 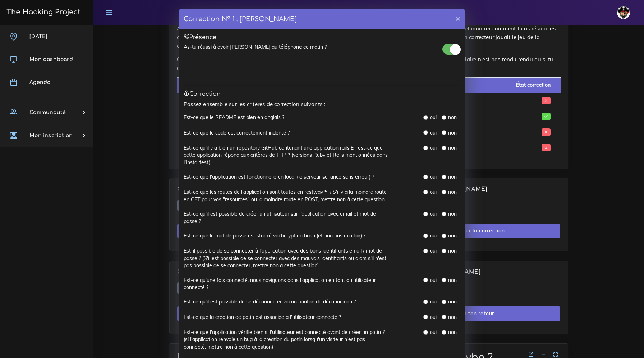 I want to click on h5: Correction, so click(x=322, y=94).